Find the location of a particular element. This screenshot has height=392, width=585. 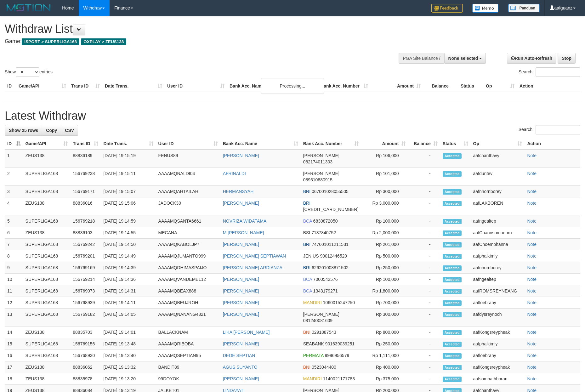

td: Rp 106,000 is located at coordinates (385, 159).